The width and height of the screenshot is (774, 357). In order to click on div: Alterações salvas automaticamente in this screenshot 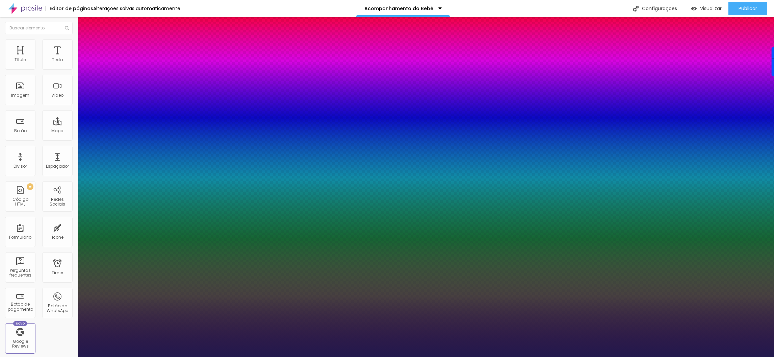, I will do `click(137, 8)`.